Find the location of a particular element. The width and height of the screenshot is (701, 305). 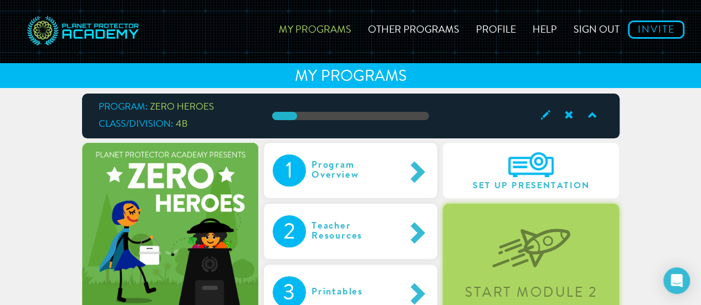

div: Teacher Resources is located at coordinates (355, 232).